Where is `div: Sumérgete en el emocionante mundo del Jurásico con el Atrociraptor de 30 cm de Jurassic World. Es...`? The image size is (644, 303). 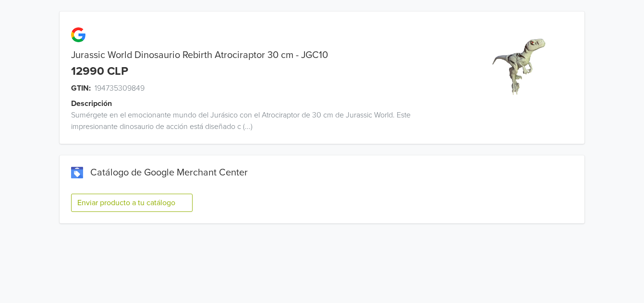 div: Sumérgete en el emocionante mundo del Jurásico con el Atrociraptor de 30 cm de Jurassic World. Es... is located at coordinates (256, 121).